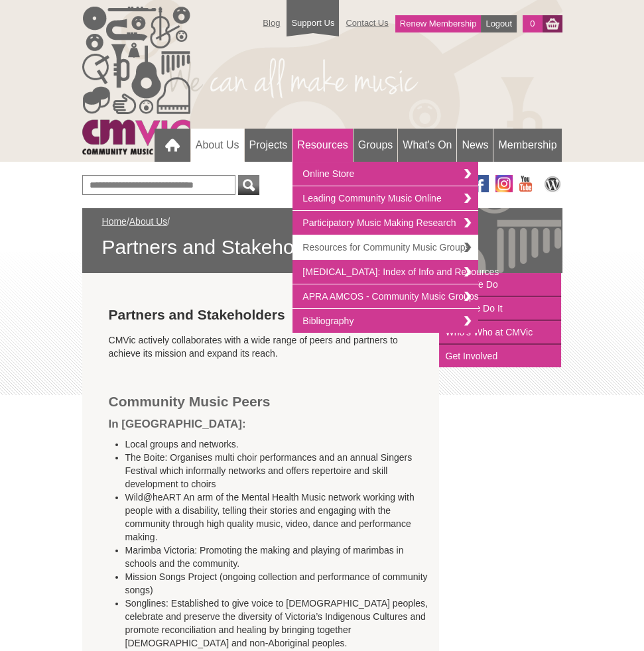 This screenshot has height=651, width=644. What do you see at coordinates (385, 199) in the screenshot?
I see `a: Leading Community Music Online` at bounding box center [385, 199].